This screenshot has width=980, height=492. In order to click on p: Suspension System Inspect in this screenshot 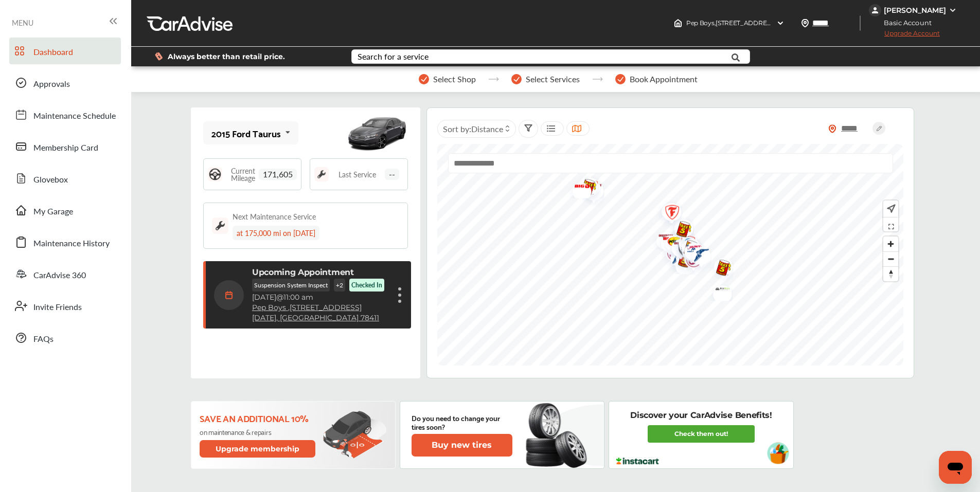, I will do `click(291, 285)`.